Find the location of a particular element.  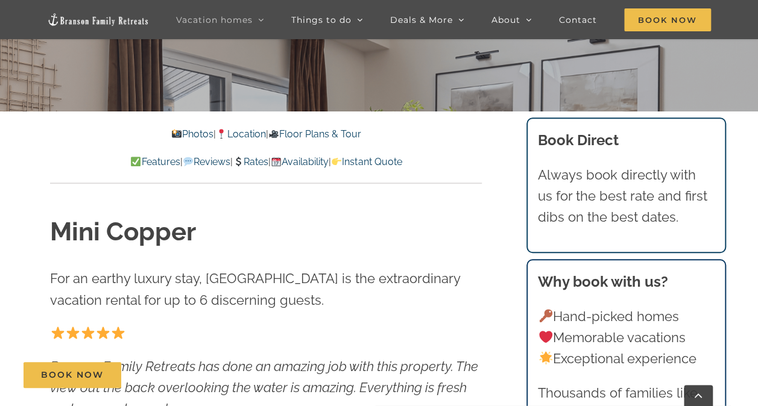

span: Things to do is located at coordinates (321, 20).